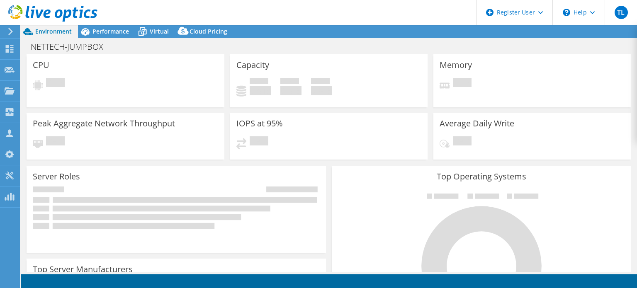 This screenshot has height=288, width=637. I want to click on h3: Capacity, so click(253, 65).